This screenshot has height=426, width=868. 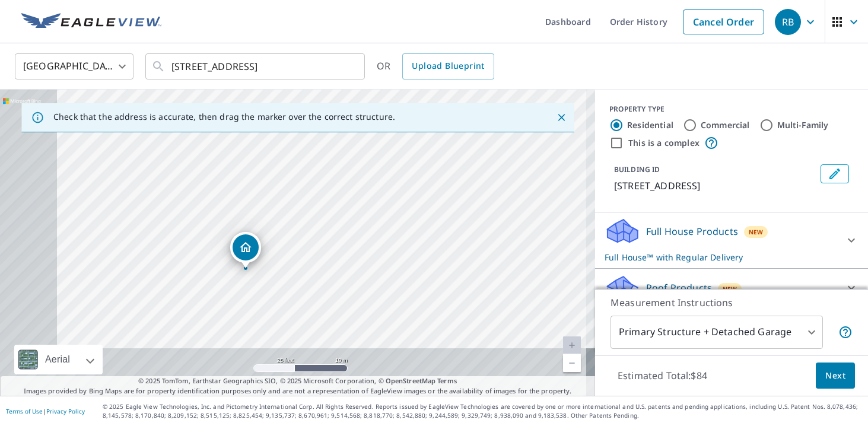 I want to click on span: Your report will include the primary structure and a detached garage if one exists., so click(x=845, y=332).